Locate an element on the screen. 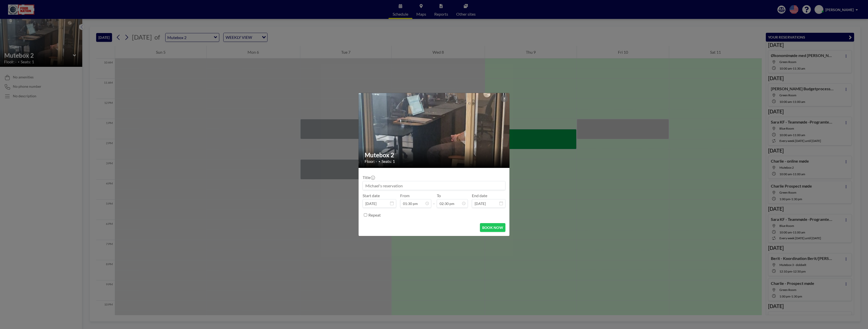 The image size is (868, 329). button: BOOK NOW is located at coordinates (493, 227).